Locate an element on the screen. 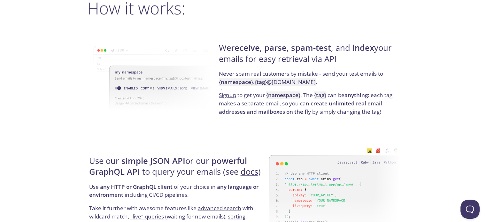 The image size is (486, 222). strong: parse is located at coordinates (275, 48).